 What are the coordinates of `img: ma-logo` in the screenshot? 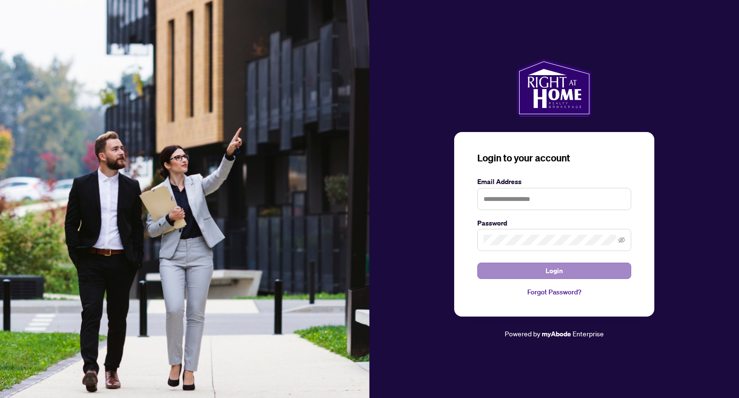 It's located at (554, 88).